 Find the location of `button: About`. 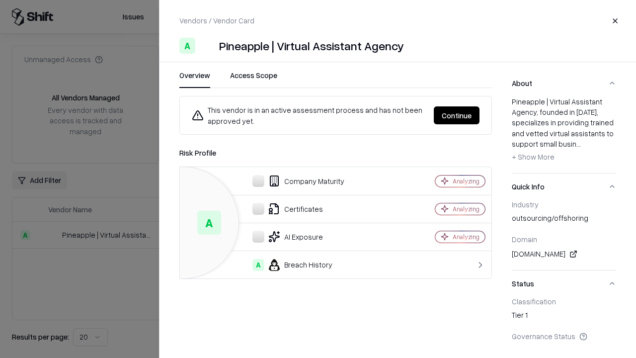

button: About is located at coordinates (564, 83).